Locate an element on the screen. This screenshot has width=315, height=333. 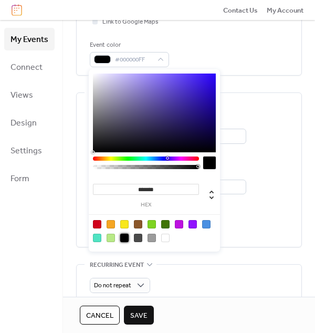
span: #000000FF is located at coordinates (133, 60).